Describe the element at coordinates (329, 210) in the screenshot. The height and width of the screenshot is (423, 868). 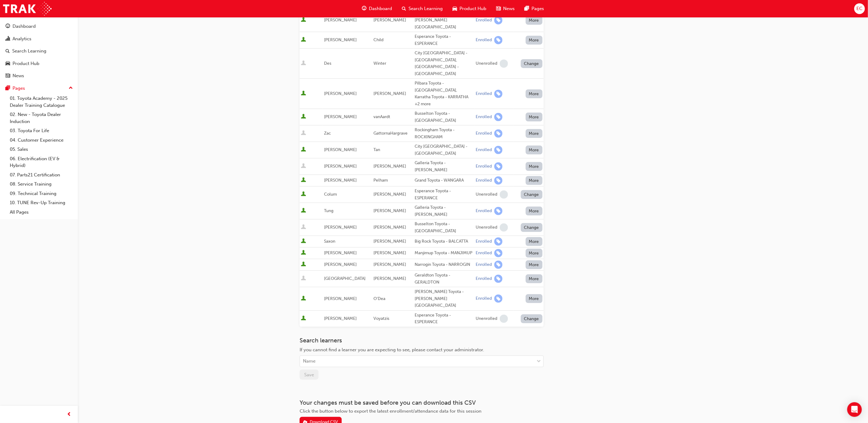
I see `span: Tung` at that location.